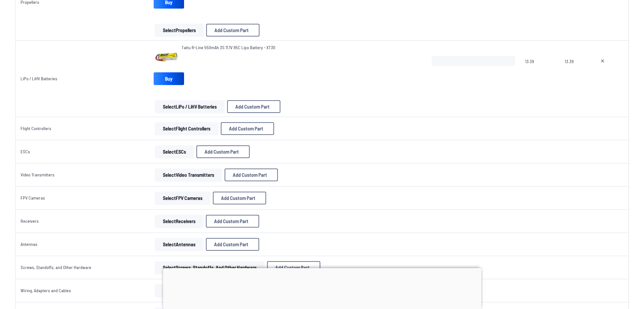 Image resolution: width=644 pixels, height=309 pixels. What do you see at coordinates (229, 48) in the screenshot?
I see `a: Tattu R-Line 550mAh 3S 11.1V 95C Lipo Battery - XT30` at bounding box center [229, 48].